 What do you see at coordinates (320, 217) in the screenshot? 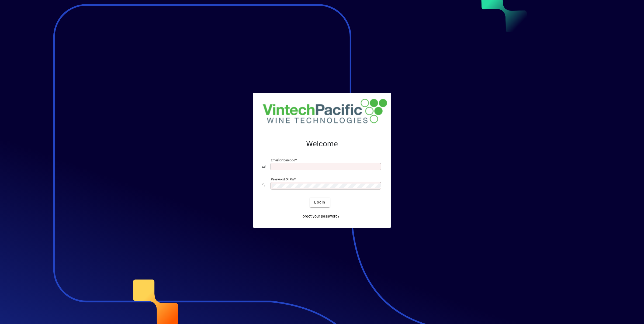
I see `span: Forgot your password?` at bounding box center [320, 217].